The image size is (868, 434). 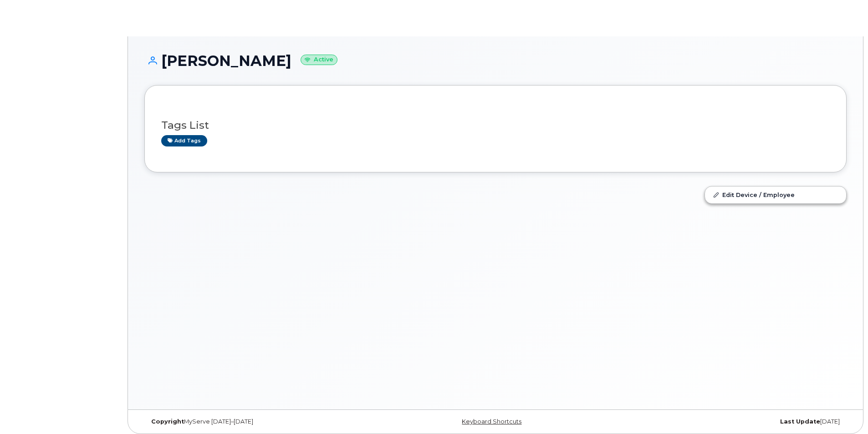 I want to click on strong: Last Update, so click(x=800, y=422).